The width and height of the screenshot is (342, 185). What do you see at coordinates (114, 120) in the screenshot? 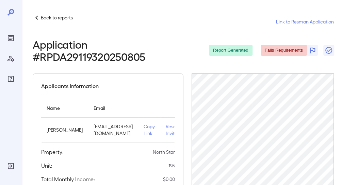
I see `table: simple table` at bounding box center [114, 120].